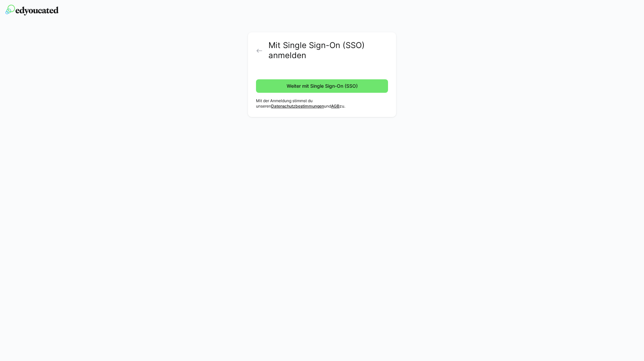 Image resolution: width=644 pixels, height=361 pixels. What do you see at coordinates (297, 106) in the screenshot?
I see `a: Datenschutzbestimmungen` at bounding box center [297, 106].